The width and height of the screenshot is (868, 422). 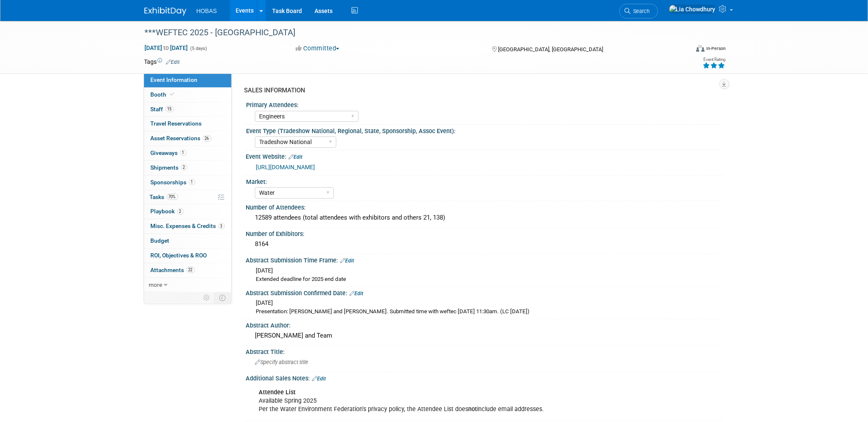 I want to click on div: 8164, so click(x=485, y=244).